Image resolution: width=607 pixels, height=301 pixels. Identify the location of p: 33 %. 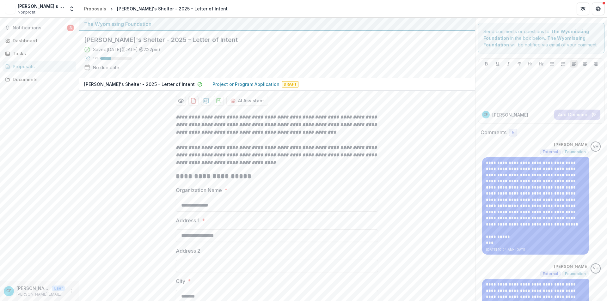
(95, 58).